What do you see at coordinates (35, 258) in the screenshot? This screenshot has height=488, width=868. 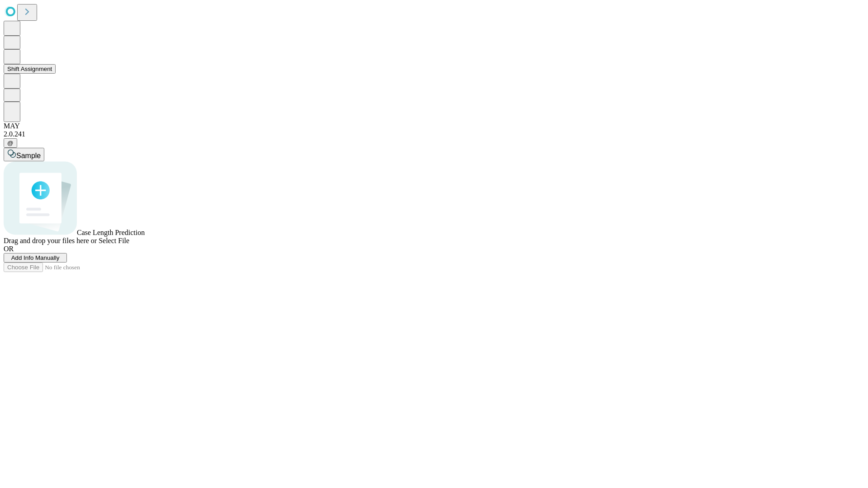 I see `span: Add Info Manually` at bounding box center [35, 258].